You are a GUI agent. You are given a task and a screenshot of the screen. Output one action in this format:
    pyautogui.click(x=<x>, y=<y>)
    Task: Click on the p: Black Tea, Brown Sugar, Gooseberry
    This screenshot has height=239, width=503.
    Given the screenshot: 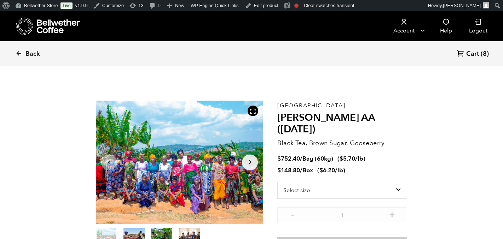 What is the action you would take?
    pyautogui.click(x=342, y=143)
    